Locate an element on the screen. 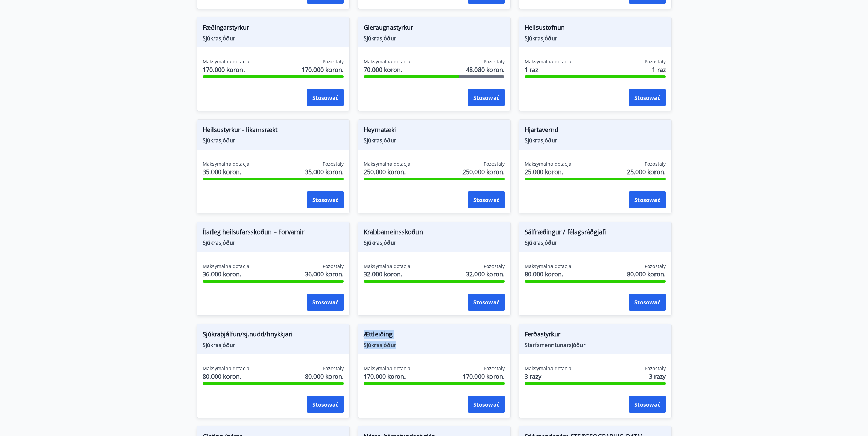  font: Sálfræðingur / félagsráðgjafi is located at coordinates (565, 232).